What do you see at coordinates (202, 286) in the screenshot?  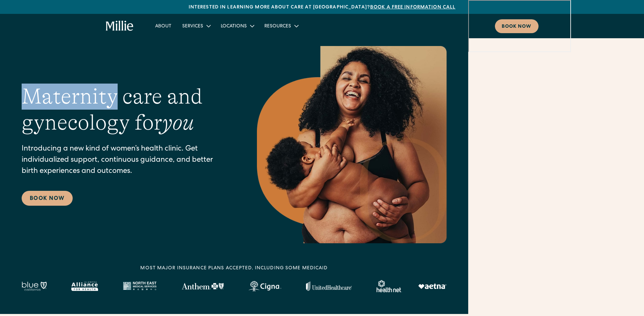 I see `img: Anthem Logo` at bounding box center [202, 286].